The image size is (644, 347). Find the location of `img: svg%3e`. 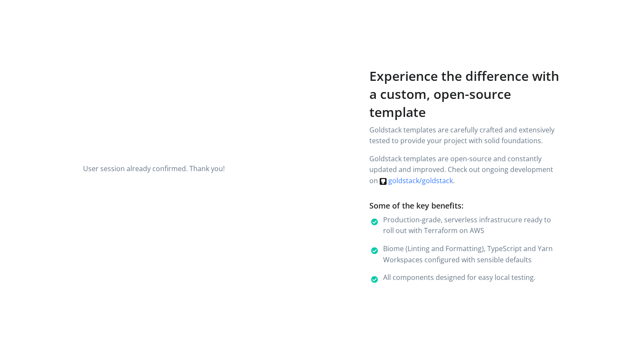

img: svg%3e is located at coordinates (383, 181).